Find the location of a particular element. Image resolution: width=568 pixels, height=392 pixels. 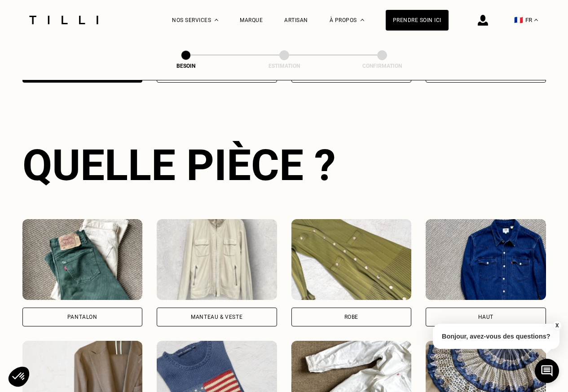

div: Marque is located at coordinates (251, 20).